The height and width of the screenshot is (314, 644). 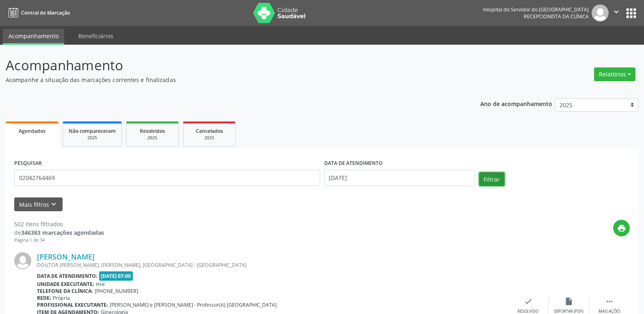 I want to click on b: Rede:, so click(x=44, y=298).